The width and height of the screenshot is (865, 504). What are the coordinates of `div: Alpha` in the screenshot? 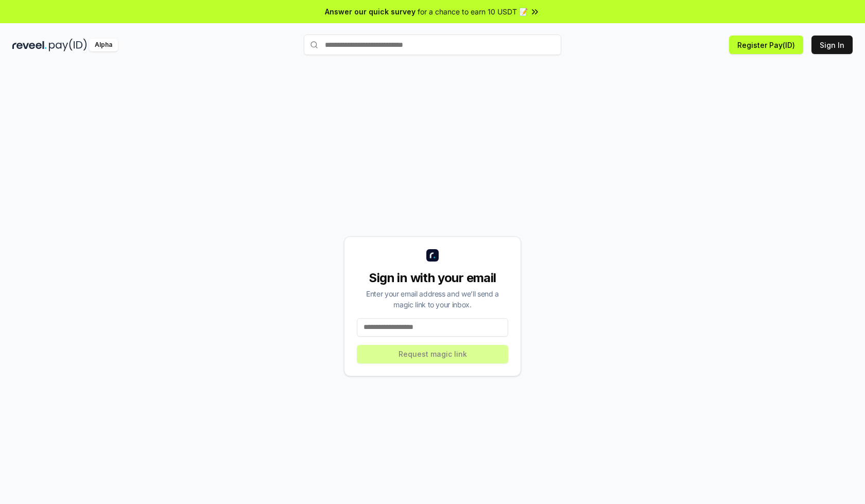 It's located at (104, 45).